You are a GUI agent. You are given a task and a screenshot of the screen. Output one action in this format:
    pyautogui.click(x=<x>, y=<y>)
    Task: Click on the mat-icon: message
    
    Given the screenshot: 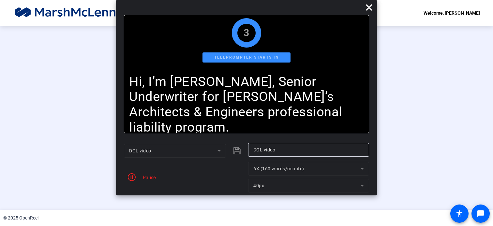 What is the action you would take?
    pyautogui.click(x=481, y=214)
    